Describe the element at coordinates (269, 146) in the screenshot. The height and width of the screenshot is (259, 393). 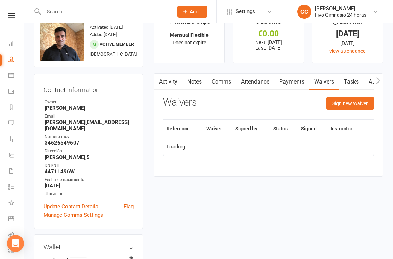
I see `td: Loading...` at that location.